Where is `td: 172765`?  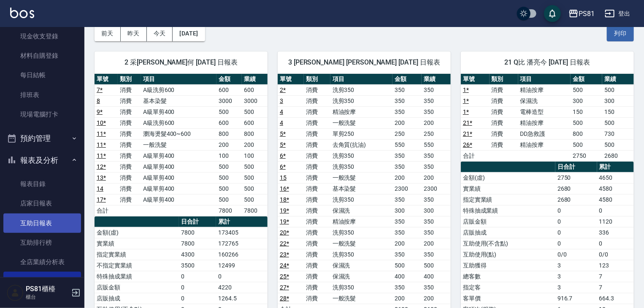
td: 172765 is located at coordinates (242, 243).